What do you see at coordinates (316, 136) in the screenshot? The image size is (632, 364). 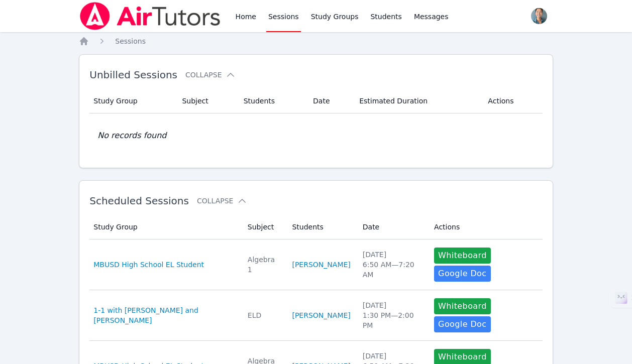 I see `td: No records found` at bounding box center [316, 136].